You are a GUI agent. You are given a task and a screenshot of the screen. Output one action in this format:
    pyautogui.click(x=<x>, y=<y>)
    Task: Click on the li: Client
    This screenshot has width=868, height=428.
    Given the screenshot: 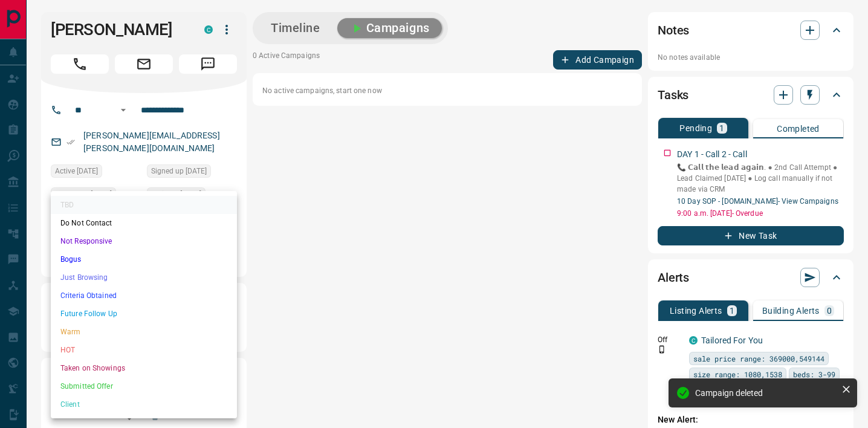 What is the action you would take?
    pyautogui.click(x=144, y=405)
    